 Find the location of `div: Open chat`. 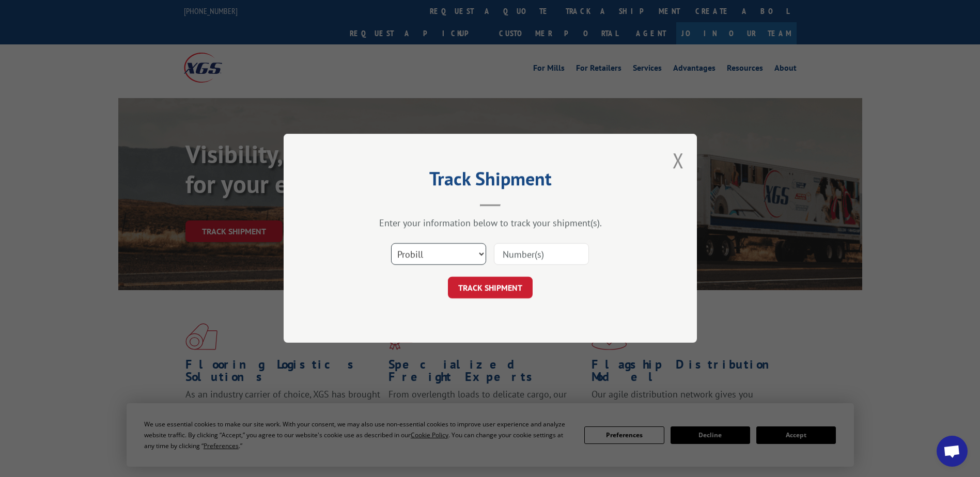

div: Open chat is located at coordinates (952, 451).